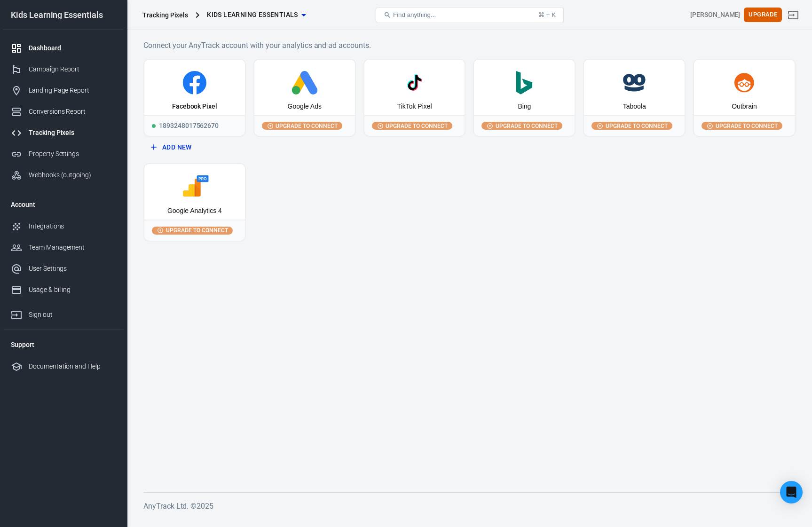 Image resolution: width=812 pixels, height=527 pixels. Describe the element at coordinates (469, 15) in the screenshot. I see `button: Find anything...⌘ + K` at that location.